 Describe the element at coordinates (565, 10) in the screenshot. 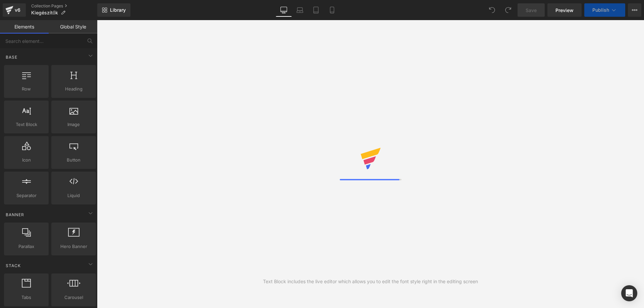

I see `span: Preview` at that location.